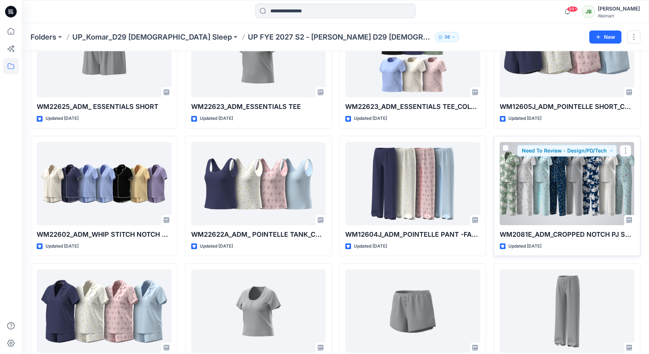 The width and height of the screenshot is (649, 354). I want to click on a: WM12604J_ADM_POINTELLE PANT -FAUX FLY & BUTTONS + PICOT, so click(567, 311).